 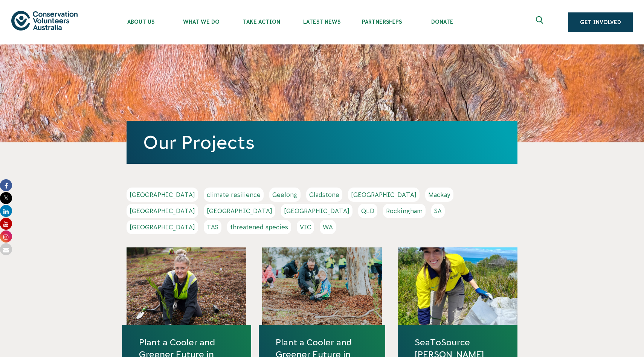 I want to click on a: Mackay, so click(x=439, y=195).